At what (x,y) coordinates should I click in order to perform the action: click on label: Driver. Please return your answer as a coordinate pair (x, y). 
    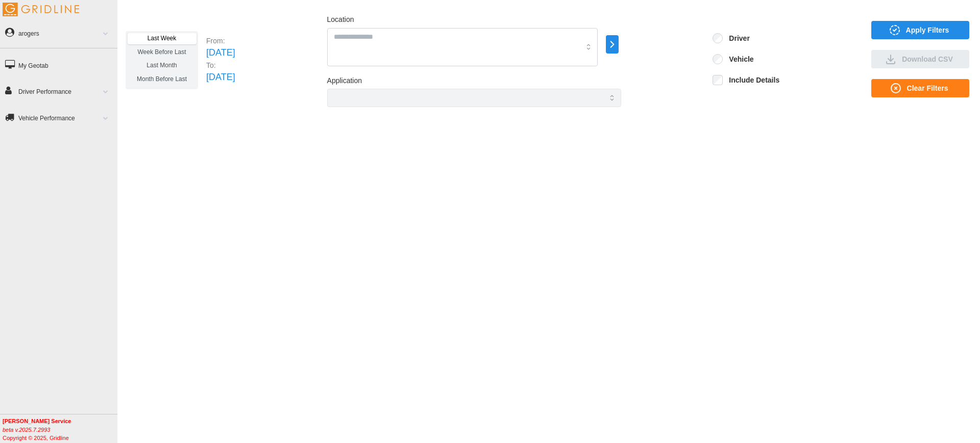
    Looking at the image, I should click on (736, 39).